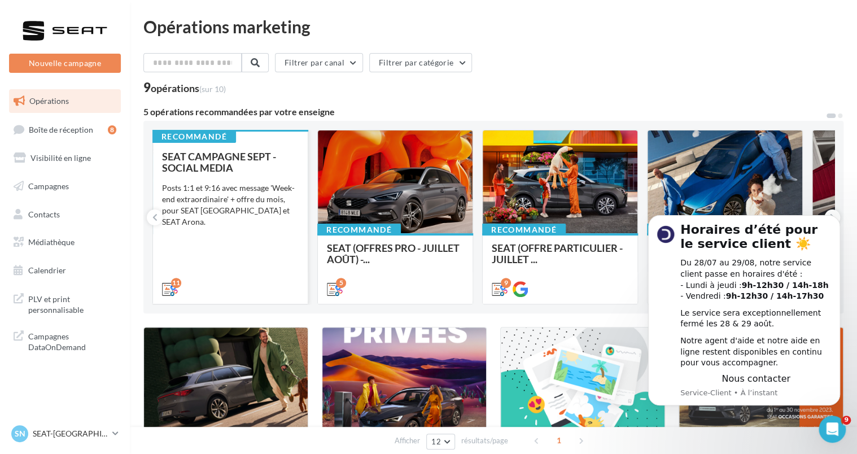  I want to click on a: Médiathèque, so click(65, 242).